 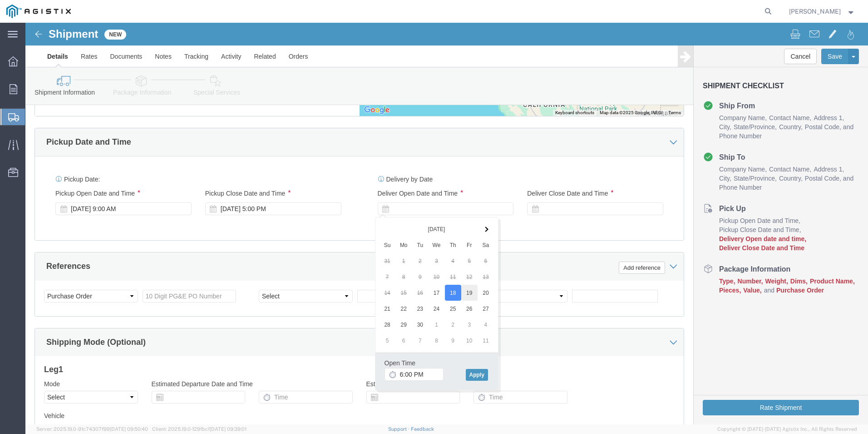 I want to click on span: Client: 2025.19.0-129fbcf, so click(x=199, y=428).